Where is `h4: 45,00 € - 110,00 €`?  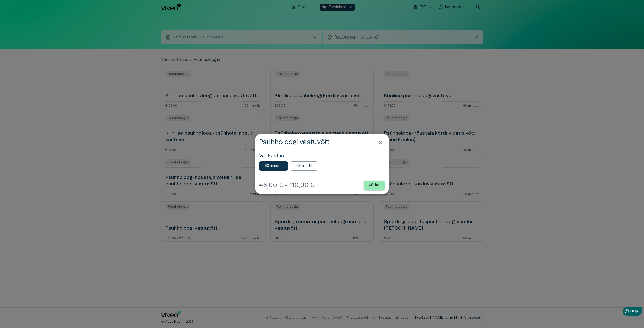
h4: 45,00 € - 110,00 € is located at coordinates (287, 185).